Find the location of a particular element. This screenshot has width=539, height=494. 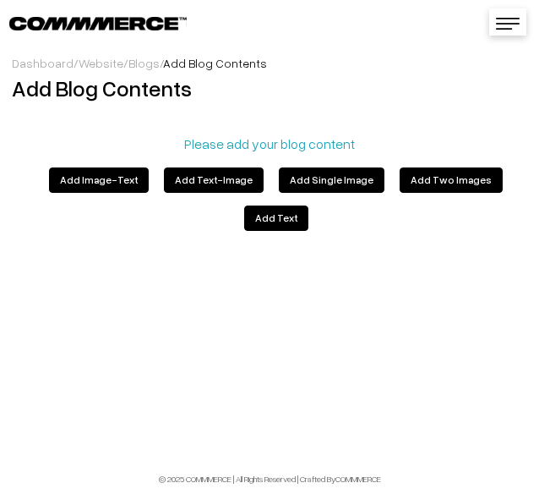

p: Please add your blog content is located at coordinates (270, 144).